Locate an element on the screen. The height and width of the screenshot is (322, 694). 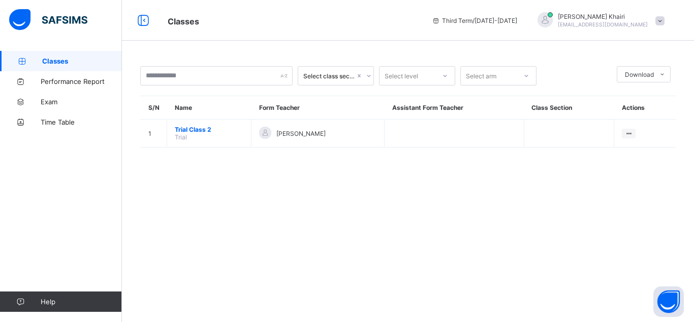
th: Name is located at coordinates (209, 108).